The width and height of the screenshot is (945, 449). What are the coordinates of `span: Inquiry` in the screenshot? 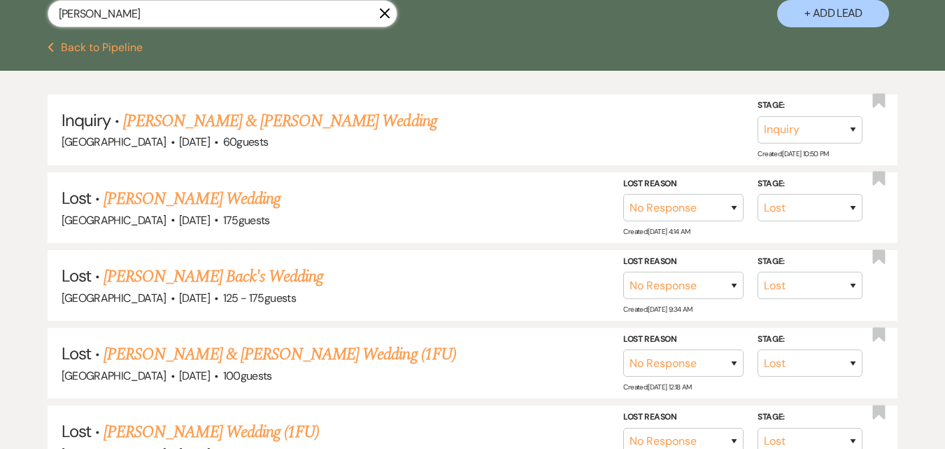 It's located at (86, 120).